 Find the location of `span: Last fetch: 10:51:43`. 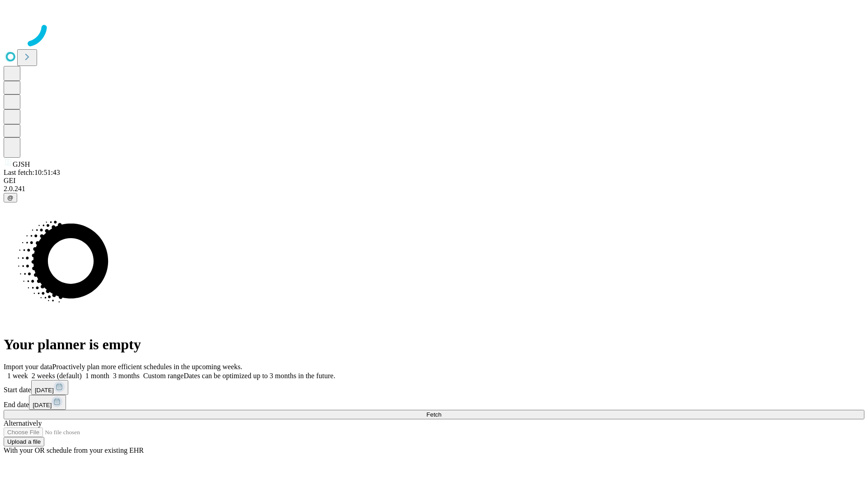

span: Last fetch: 10:51:43 is located at coordinates (32, 172).